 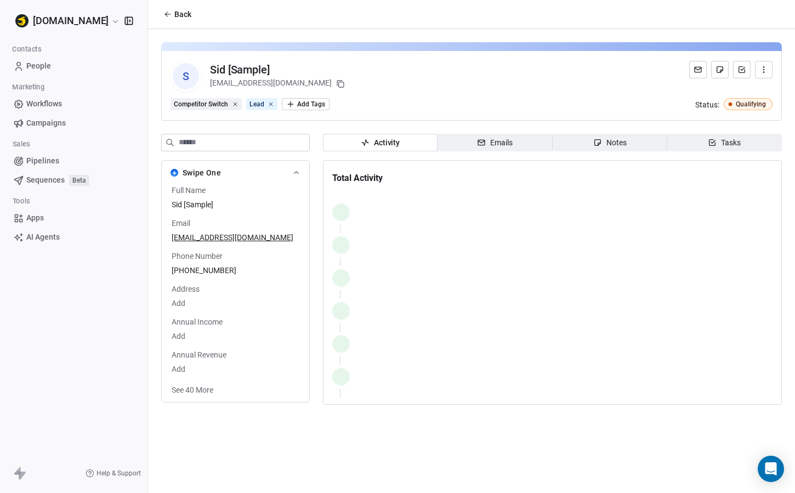 I want to click on span: Swipe One, so click(x=202, y=173).